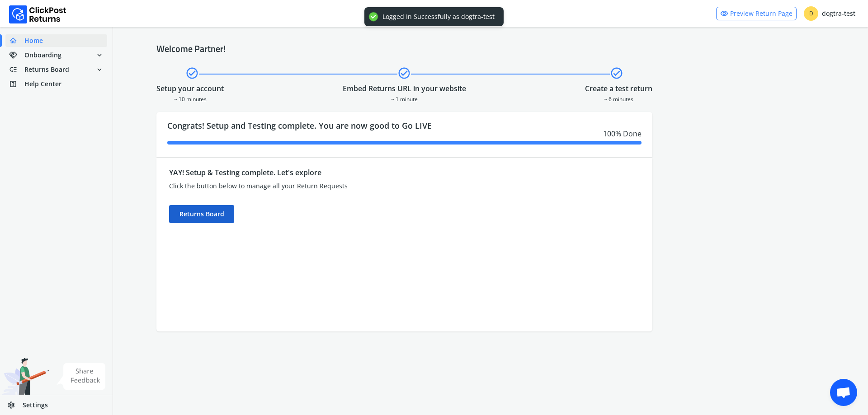 Image resolution: width=868 pixels, height=415 pixels. I want to click on a: help_centerHelp Center, so click(56, 84).